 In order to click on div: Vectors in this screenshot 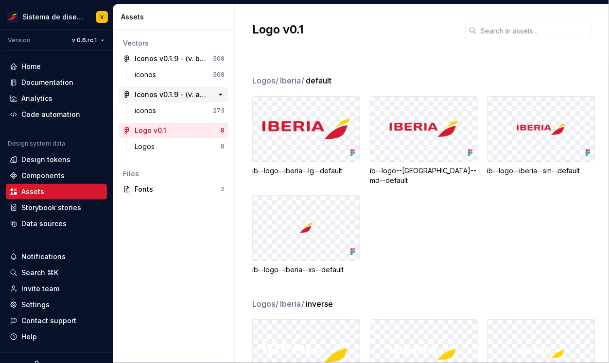, I will do `click(173, 43)`.